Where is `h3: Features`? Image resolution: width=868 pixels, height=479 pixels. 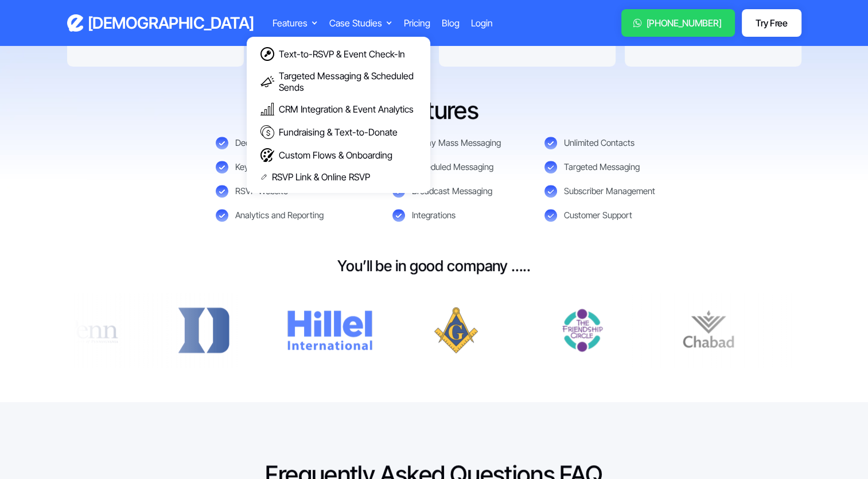
h3: Features is located at coordinates (434, 110).